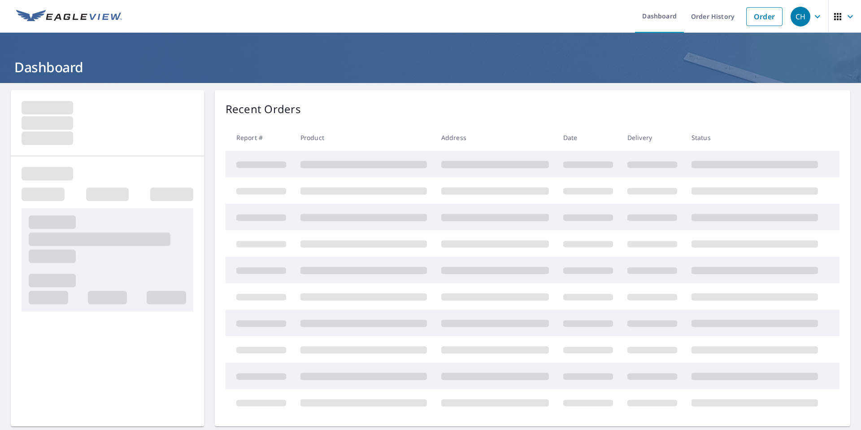 The width and height of the screenshot is (861, 430). Describe the element at coordinates (652, 137) in the screenshot. I see `th: Delivery` at that location.